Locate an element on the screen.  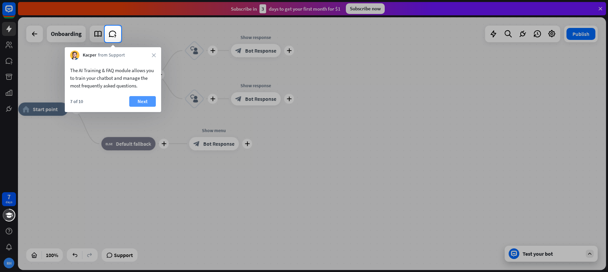
button: Open LiveChat chat widget is located at coordinates (15, 13).